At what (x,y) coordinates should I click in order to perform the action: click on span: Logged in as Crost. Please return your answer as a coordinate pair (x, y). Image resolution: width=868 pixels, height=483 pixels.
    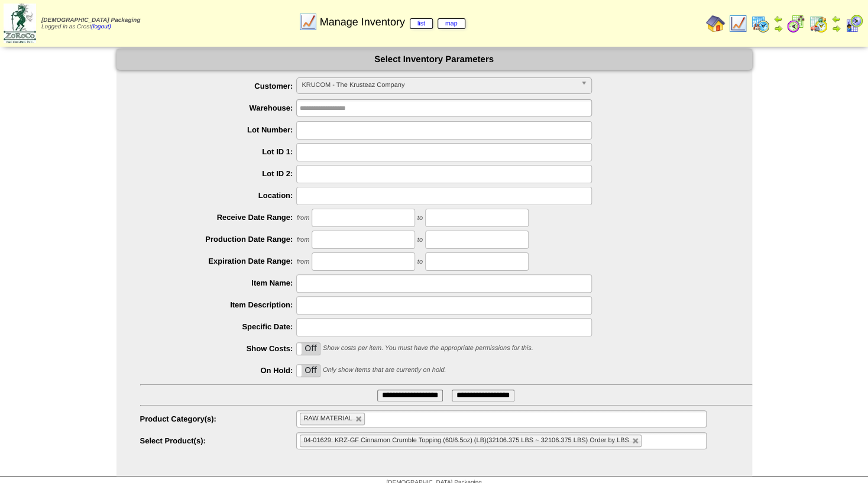
    Looking at the image, I should click on (90, 24).